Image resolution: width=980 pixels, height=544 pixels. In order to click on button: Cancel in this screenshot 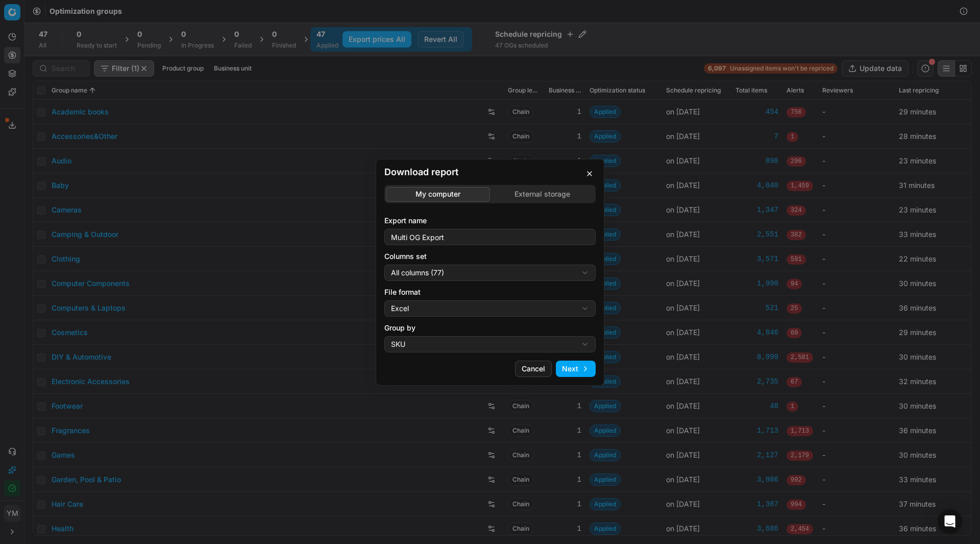, I will do `click(533, 368)`.